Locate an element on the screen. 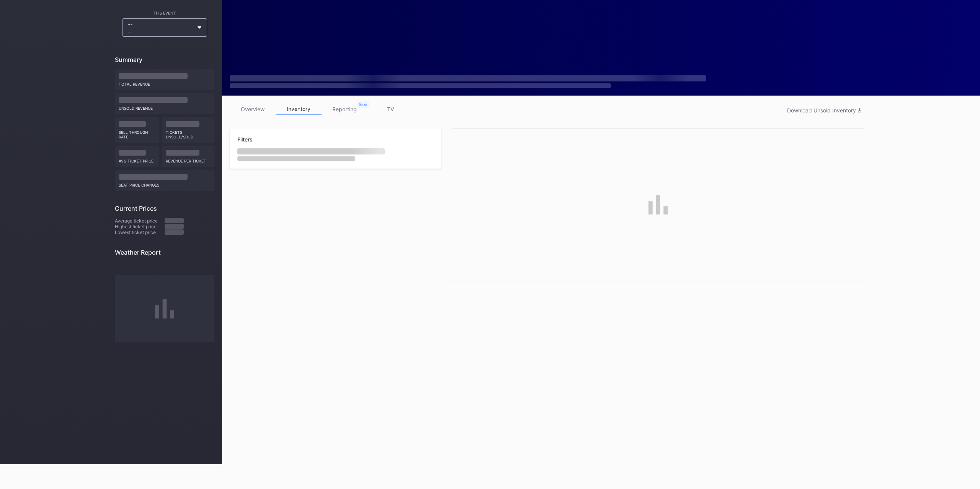 This screenshot has height=489, width=980. div: Total Revenue is located at coordinates (164, 83).